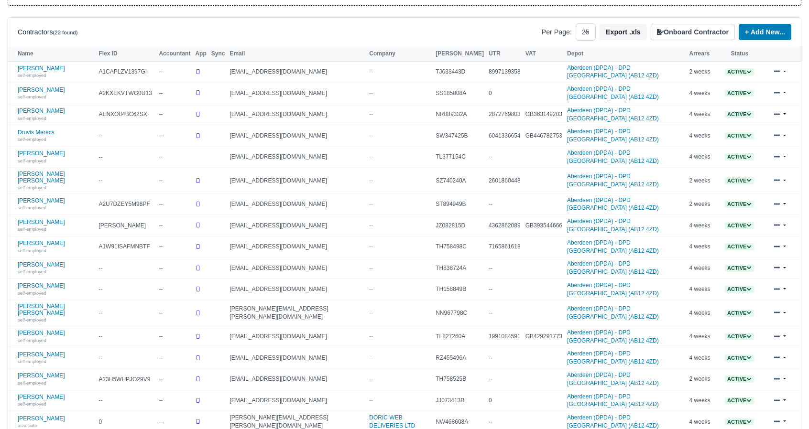  Describe the element at coordinates (297, 54) in the screenshot. I see `th: Email` at that location.